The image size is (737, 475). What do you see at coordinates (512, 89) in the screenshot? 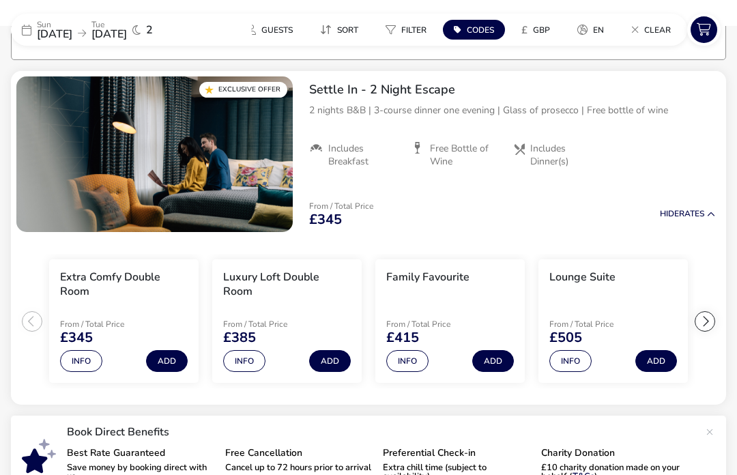
I see `h2: Settle In - 2 Night Escape` at bounding box center [512, 89].